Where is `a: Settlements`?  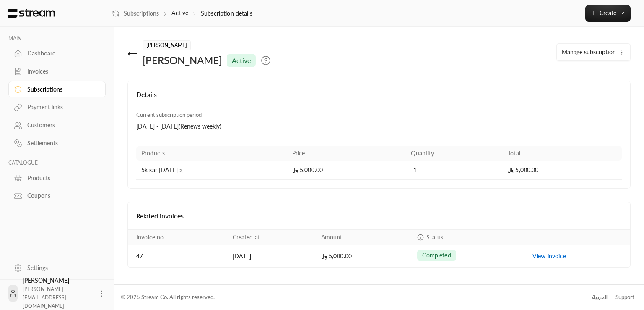
a: Settlements is located at coordinates (57, 143).